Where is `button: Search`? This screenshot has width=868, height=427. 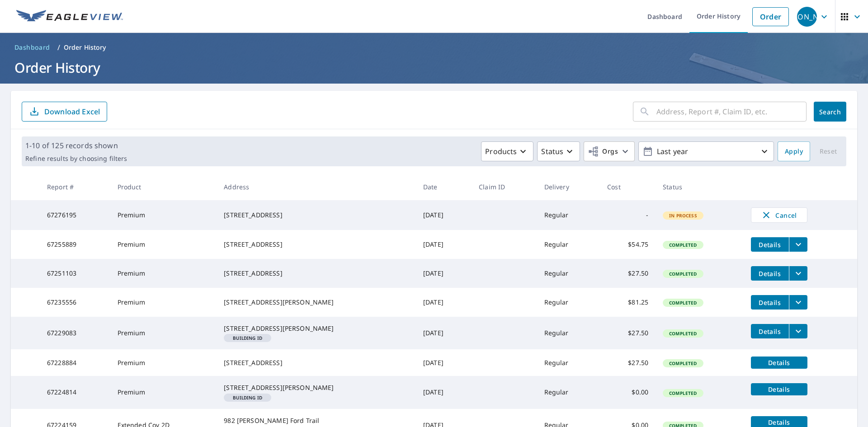
button: Search is located at coordinates (830, 112).